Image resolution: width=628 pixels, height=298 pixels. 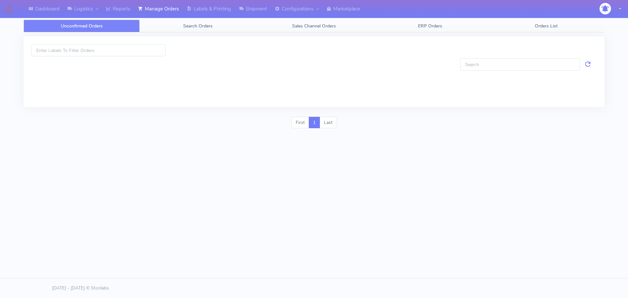 I want to click on span: ERP Orders, so click(x=430, y=26).